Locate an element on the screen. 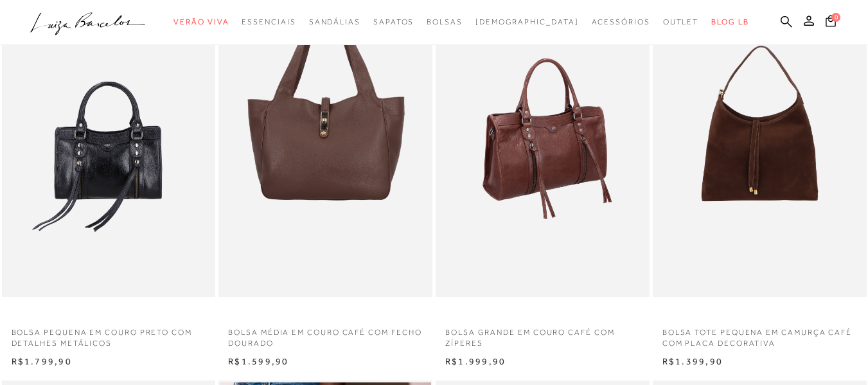  span: Sandálias is located at coordinates (335, 22).